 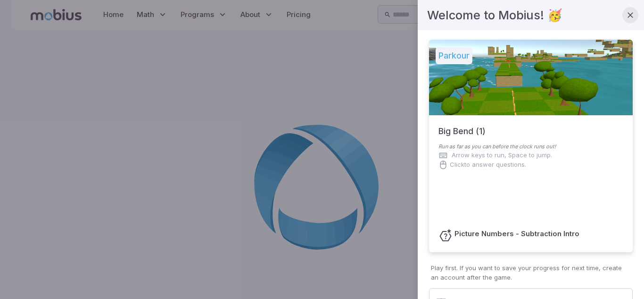 I want to click on h5: Parkour, so click(x=454, y=56).